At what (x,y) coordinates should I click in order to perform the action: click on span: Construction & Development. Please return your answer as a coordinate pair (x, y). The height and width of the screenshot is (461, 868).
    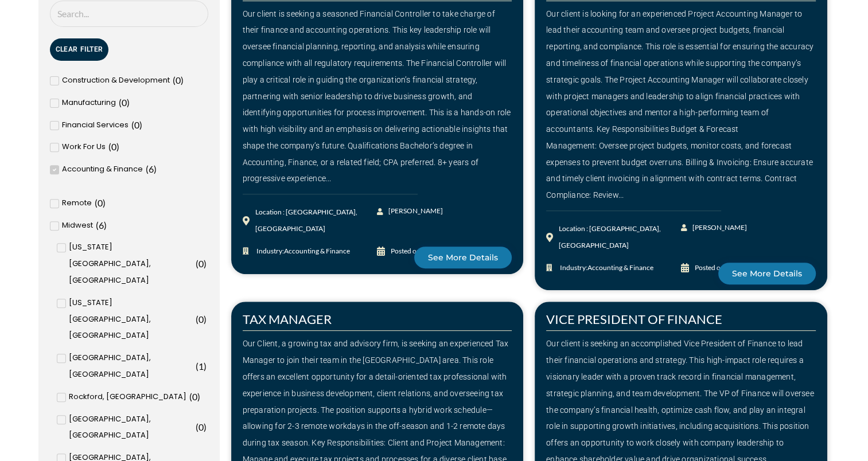
    Looking at the image, I should click on (116, 80).